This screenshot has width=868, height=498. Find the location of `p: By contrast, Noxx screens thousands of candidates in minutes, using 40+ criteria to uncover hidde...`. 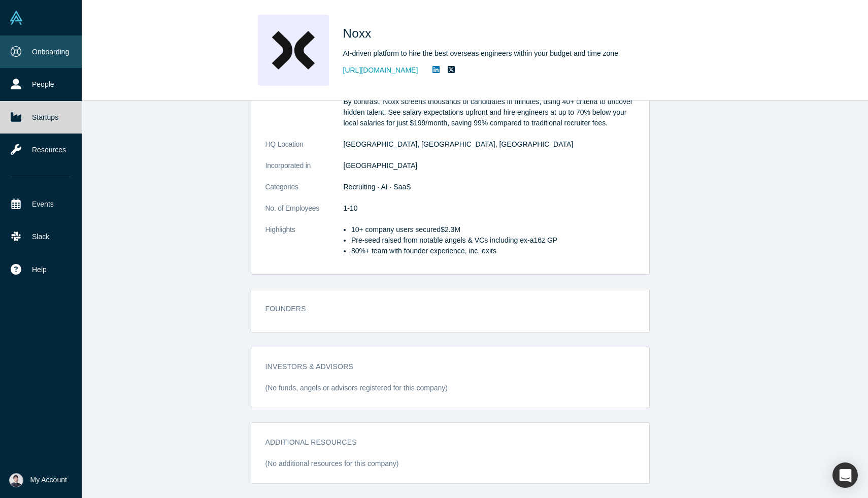

p: By contrast, Noxx screens thousands of candidates in minutes, using 40+ criteria to uncover hidde... is located at coordinates (490, 112).